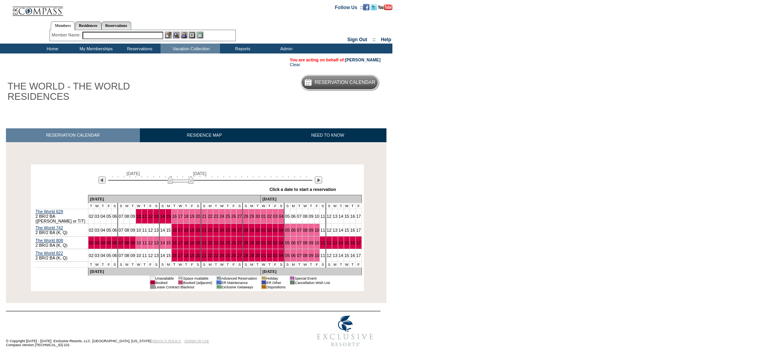  I want to click on a: 25, so click(228, 243).